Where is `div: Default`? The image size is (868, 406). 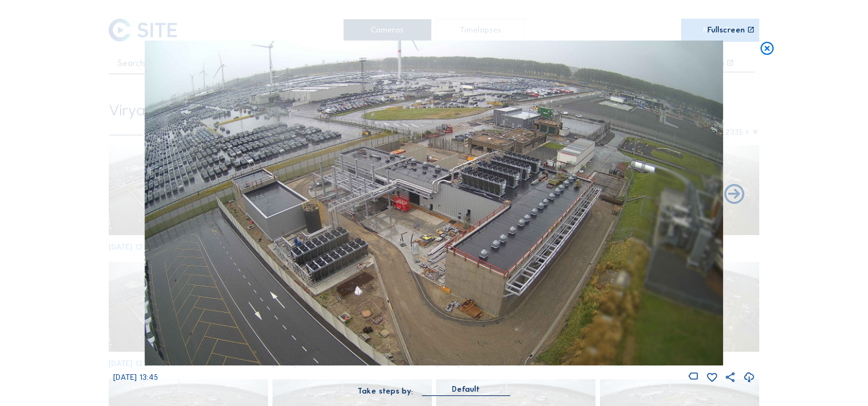 div: Default is located at coordinates (466, 389).